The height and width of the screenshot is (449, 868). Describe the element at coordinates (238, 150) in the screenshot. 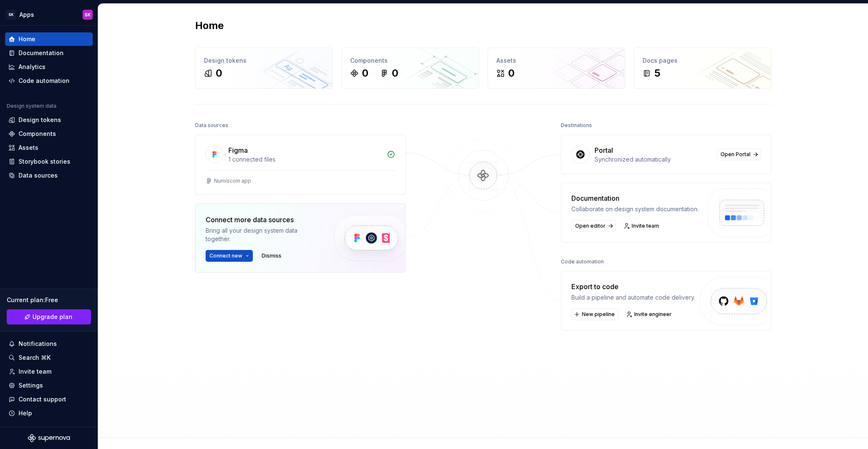

I see `div: Figma` at that location.